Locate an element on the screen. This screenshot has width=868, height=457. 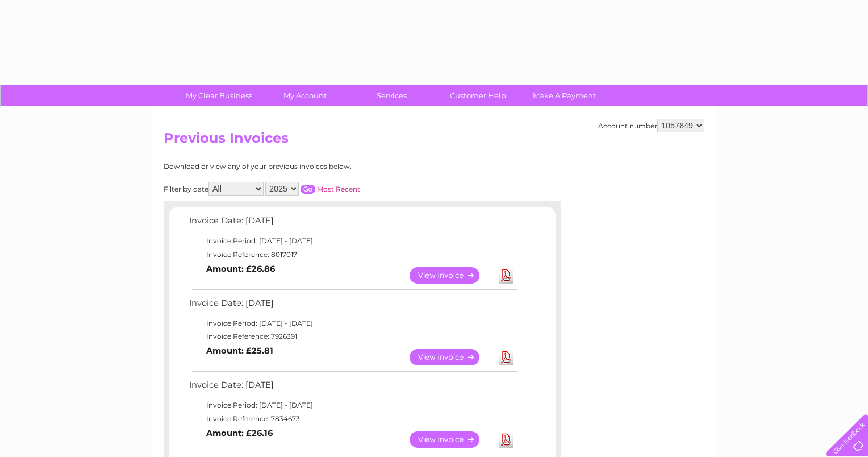
td: Invoice Reference: 7834673 is located at coordinates (352, 419).